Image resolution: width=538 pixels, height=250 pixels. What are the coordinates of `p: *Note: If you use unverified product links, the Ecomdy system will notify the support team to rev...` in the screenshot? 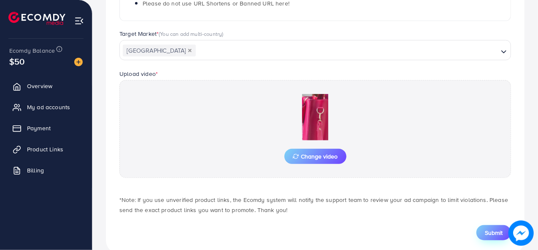 It's located at (315, 205).